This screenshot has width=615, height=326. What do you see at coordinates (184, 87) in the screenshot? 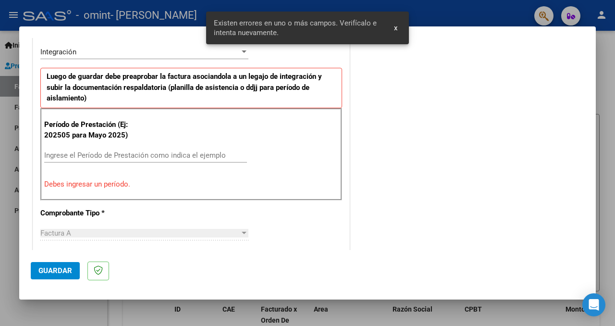
I see `strong: Luego de guardar debe preaprobar la factura asociandola a un legajo de integración y subir la doc...` at bounding box center [184, 87].